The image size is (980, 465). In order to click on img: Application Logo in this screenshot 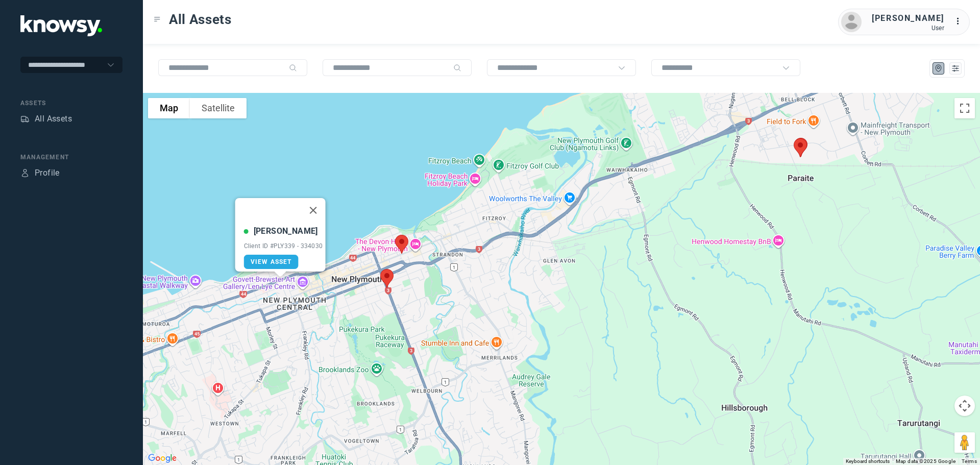, I will do `click(62, 26)`.